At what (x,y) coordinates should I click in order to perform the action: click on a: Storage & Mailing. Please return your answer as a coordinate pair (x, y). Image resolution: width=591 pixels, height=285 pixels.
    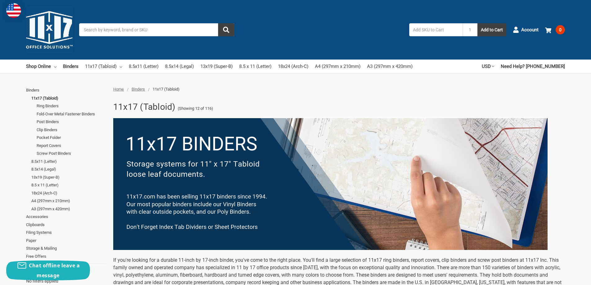
    Looking at the image, I should click on (66, 248).